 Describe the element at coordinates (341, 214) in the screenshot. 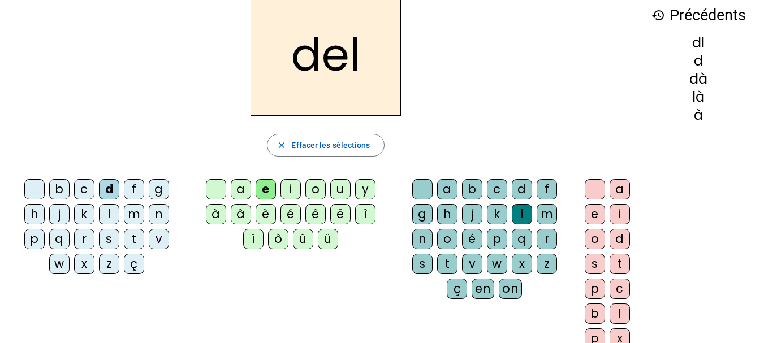

I see `div: ë` at that location.